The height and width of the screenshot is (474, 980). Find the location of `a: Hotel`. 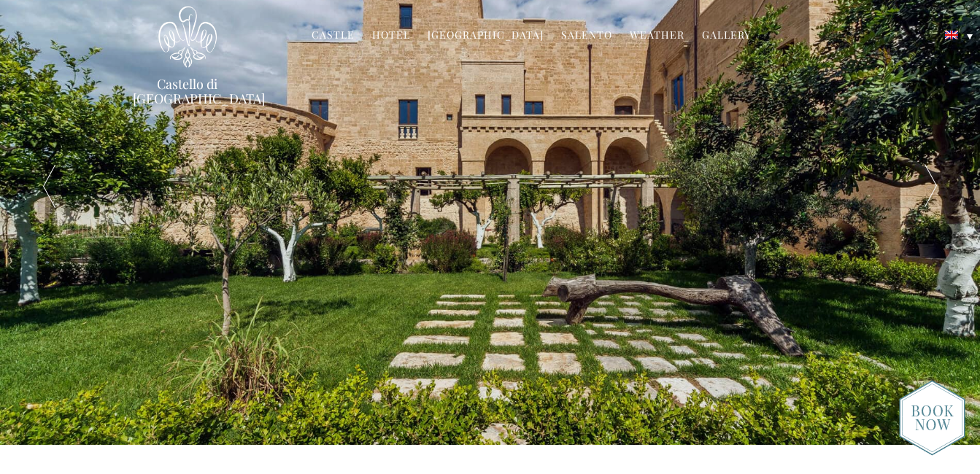

a: Hotel is located at coordinates (392, 36).